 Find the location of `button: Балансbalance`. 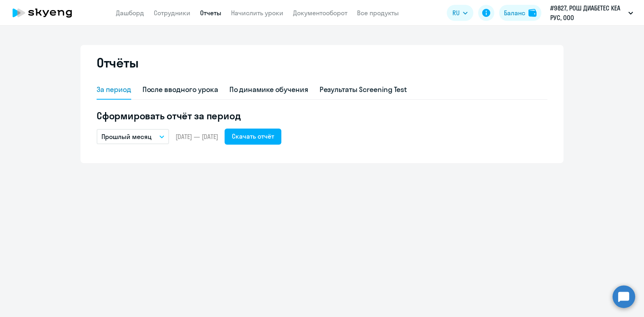

button: Балансbalance is located at coordinates (520, 13).